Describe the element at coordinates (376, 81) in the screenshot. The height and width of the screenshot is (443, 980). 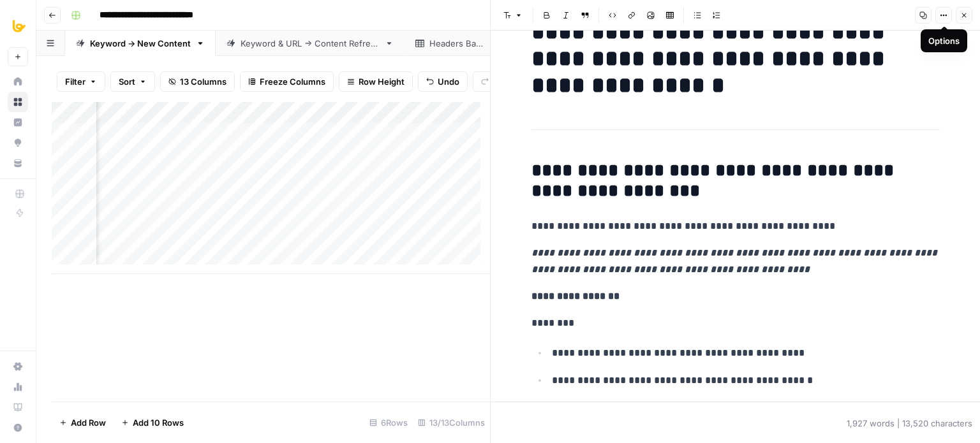
I see `button: Row Height` at that location.